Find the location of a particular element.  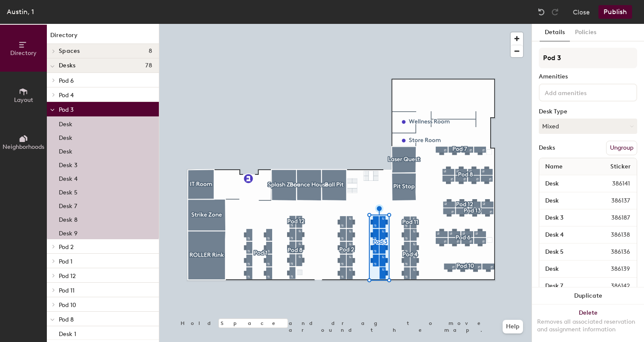

button: Duplicate is located at coordinates (588, 296).